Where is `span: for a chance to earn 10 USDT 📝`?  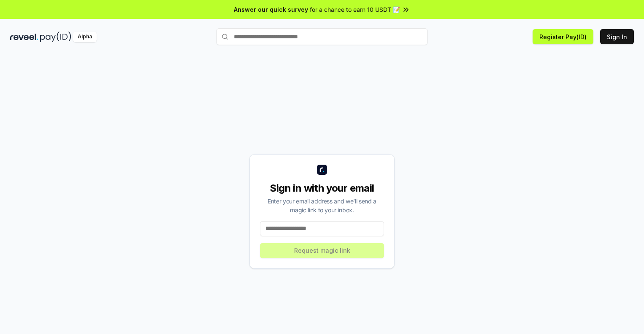
span: for a chance to earn 10 USDT 📝 is located at coordinates (355, 9).